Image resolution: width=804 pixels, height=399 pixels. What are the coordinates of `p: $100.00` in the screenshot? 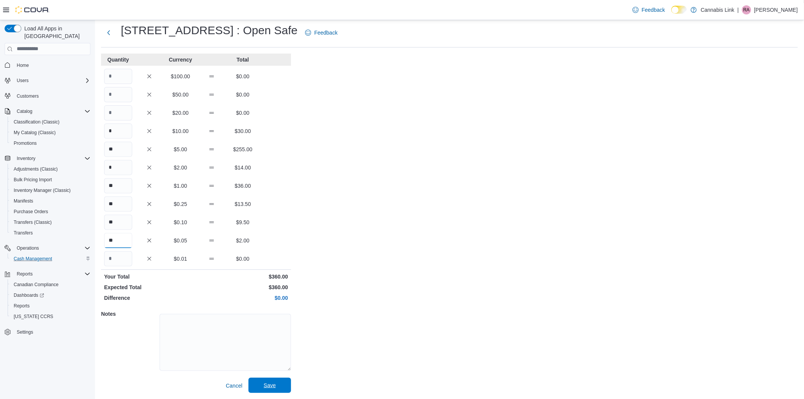 It's located at (180, 76).